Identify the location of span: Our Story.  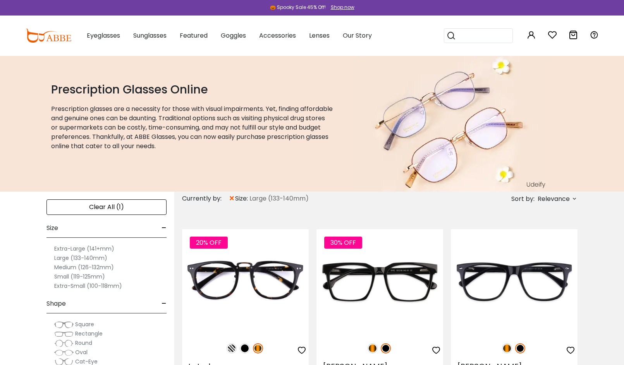
(357, 35).